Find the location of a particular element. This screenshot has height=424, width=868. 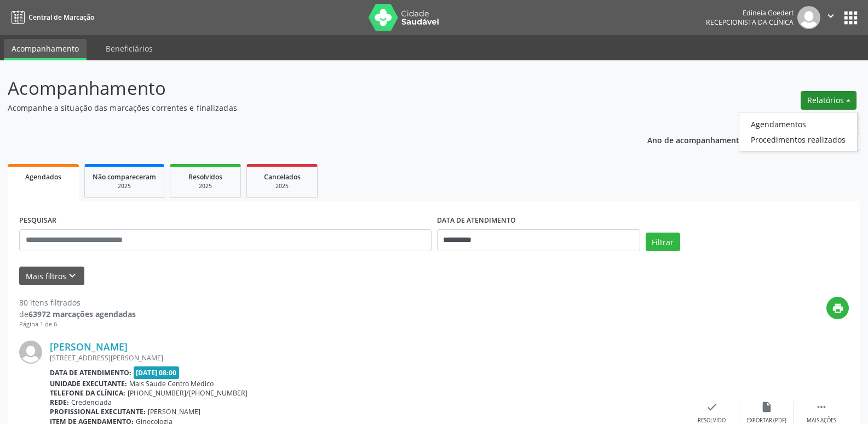

label: DATA DE ATENDIMENTO is located at coordinates (476, 220).